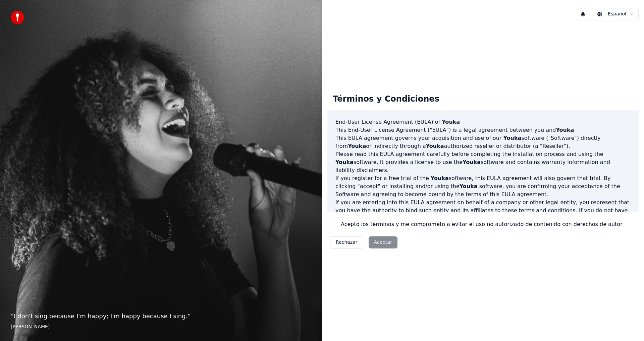  I want to click on h3: End-User License Agreement (EULA) of, so click(483, 122).